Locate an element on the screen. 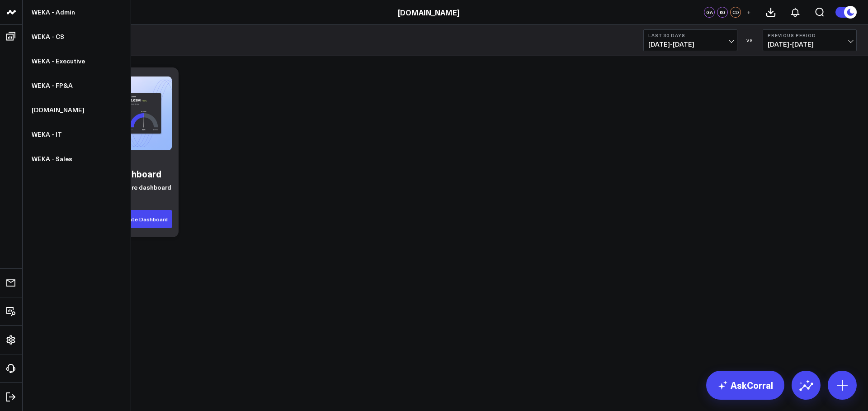  button: Generate Dashboard is located at coordinates (140, 219).